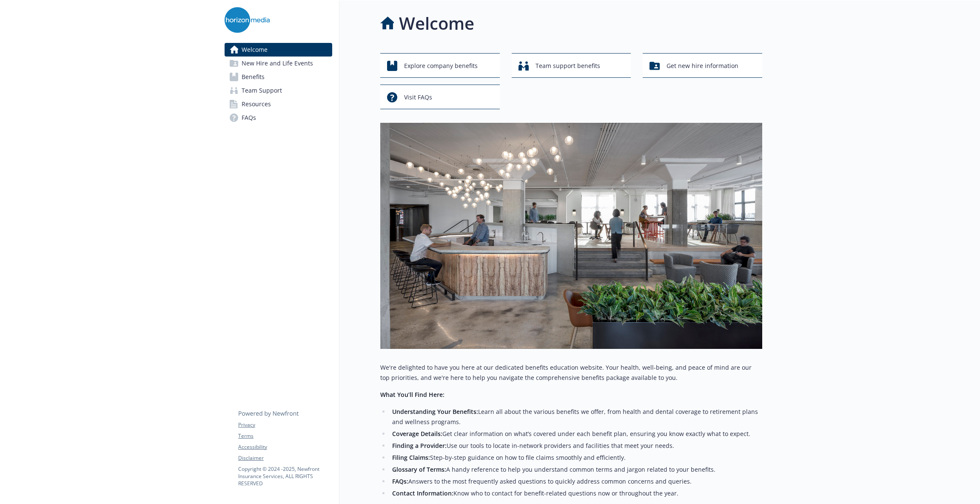 The height and width of the screenshot is (504, 980). I want to click on a: Team Support, so click(278, 91).